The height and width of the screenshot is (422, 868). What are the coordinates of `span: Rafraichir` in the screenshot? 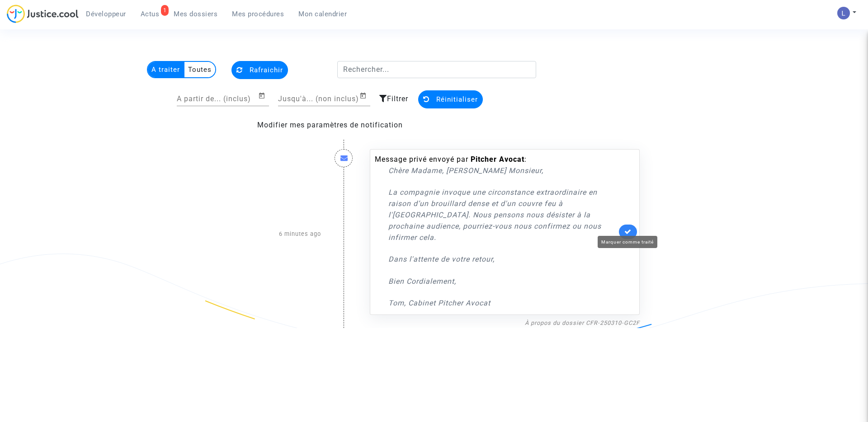 It's located at (267, 70).